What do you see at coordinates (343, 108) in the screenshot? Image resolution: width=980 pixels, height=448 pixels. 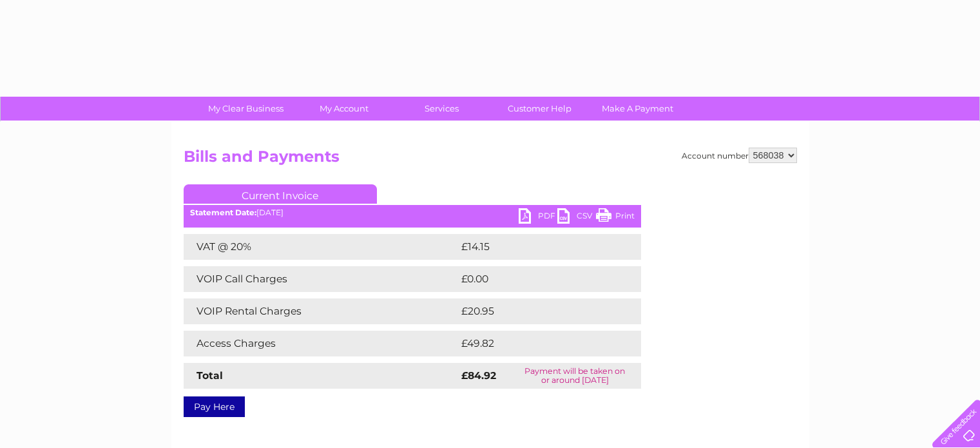 I see `a: My Account` at bounding box center [343, 108].